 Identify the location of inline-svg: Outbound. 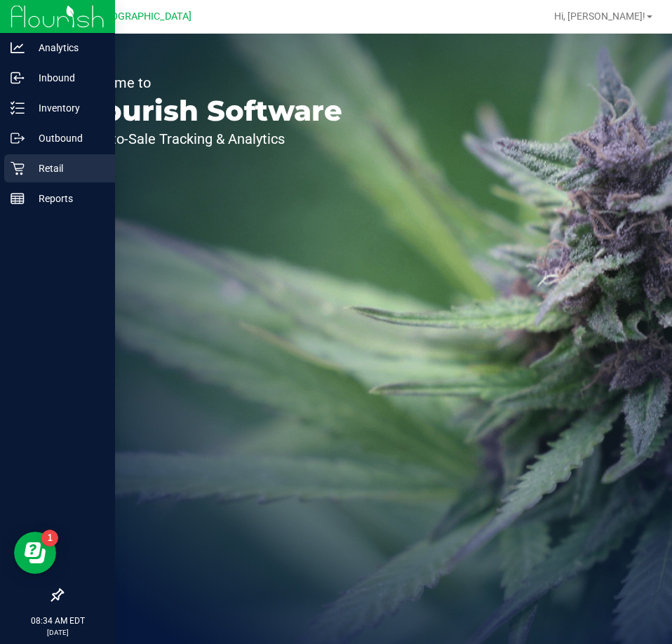
(18, 138).